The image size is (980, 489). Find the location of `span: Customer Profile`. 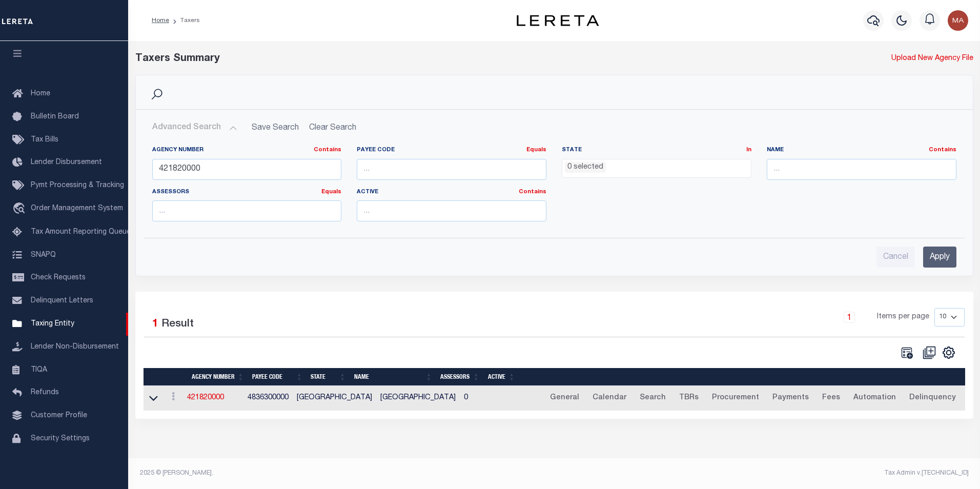

span: Customer Profile is located at coordinates (59, 416).